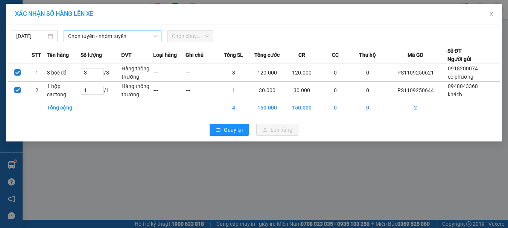 This screenshot has width=508, height=228. What do you see at coordinates (112, 36) in the screenshot?
I see `span: Chọn tuyến - nhóm tuyến` at bounding box center [112, 36].